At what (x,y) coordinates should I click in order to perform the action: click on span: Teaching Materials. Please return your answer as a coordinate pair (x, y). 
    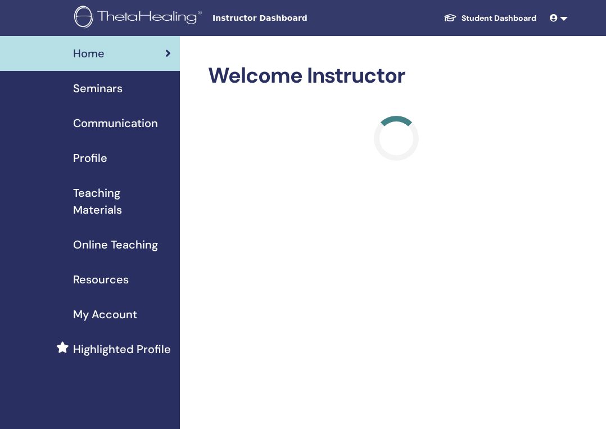
    Looking at the image, I should click on (122, 201).